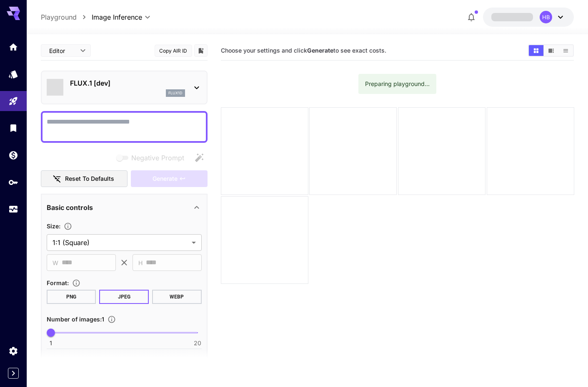  What do you see at coordinates (14, 155) in the screenshot?
I see `div: Wallet` at bounding box center [14, 155].